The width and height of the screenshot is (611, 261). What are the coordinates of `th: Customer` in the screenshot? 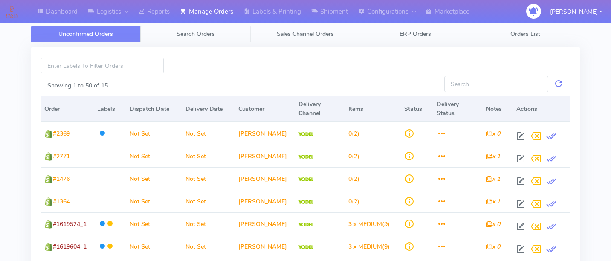 It's located at (265, 109).